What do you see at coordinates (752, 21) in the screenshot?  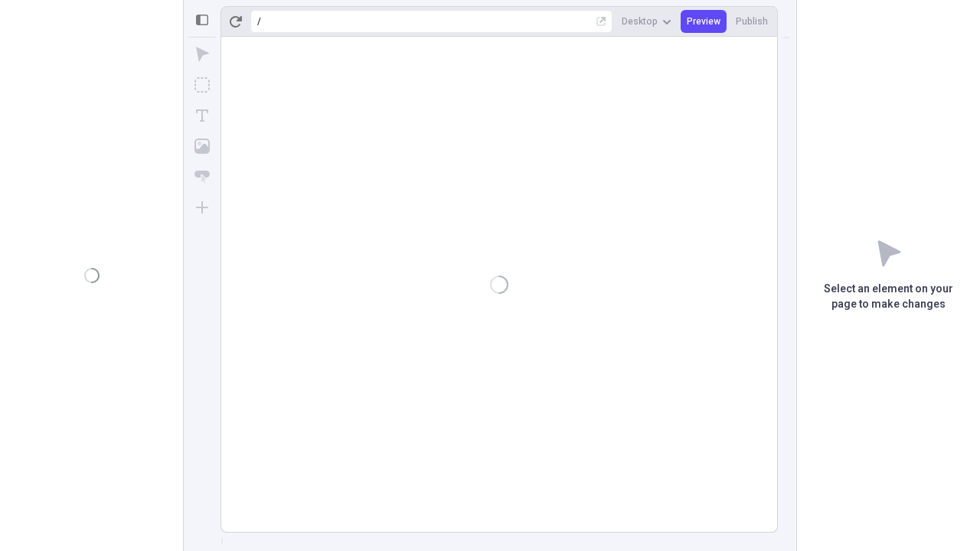 I see `span: Publish` at bounding box center [752, 21].